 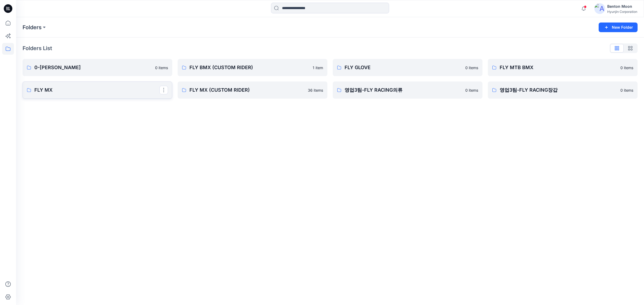 I want to click on img: avatar, so click(x=600, y=8).